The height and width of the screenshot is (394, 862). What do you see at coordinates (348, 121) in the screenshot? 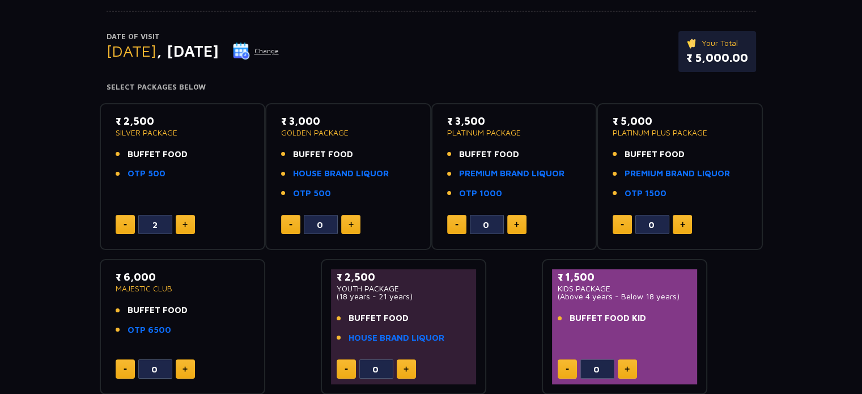
I see `p: ₹ 3,000` at bounding box center [348, 121].